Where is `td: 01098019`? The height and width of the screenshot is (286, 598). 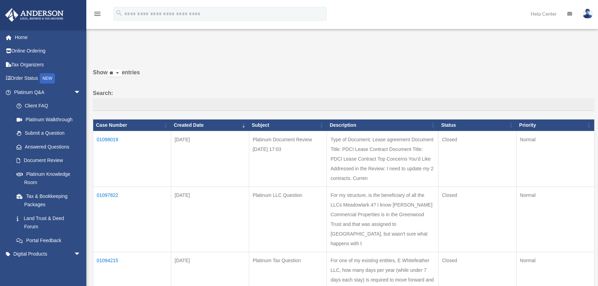
td: 01098019 is located at coordinates (132, 159).